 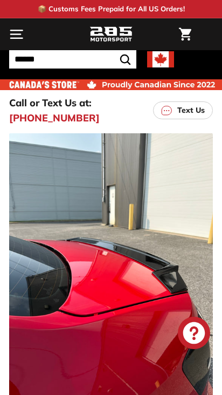 I want to click on p: Call or Text Us at:, so click(x=50, y=102).